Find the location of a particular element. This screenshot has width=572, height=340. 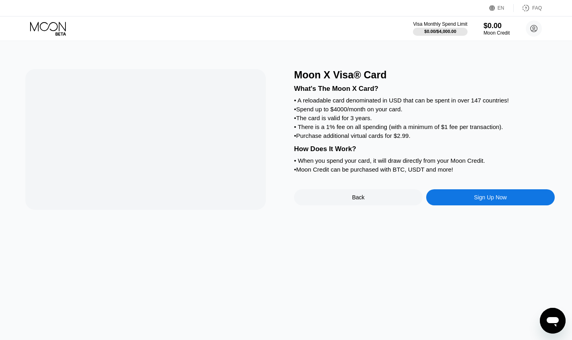

div: $0.00 / $4,000.00 is located at coordinates (440, 31).